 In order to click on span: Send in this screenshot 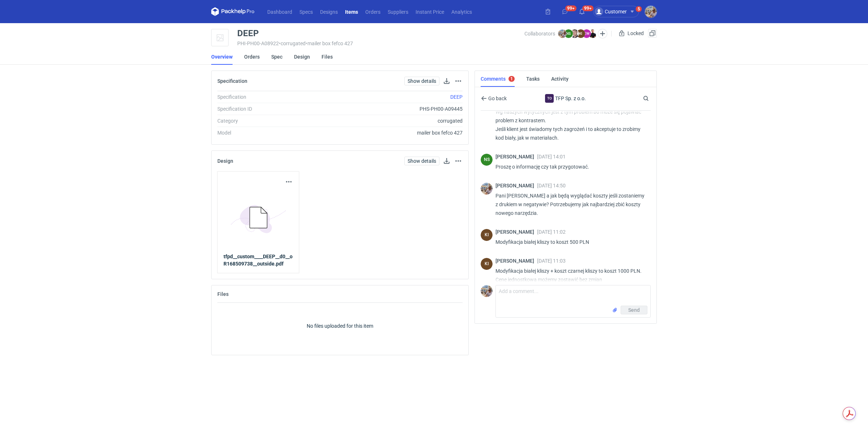, I will do `click(635, 310)`.